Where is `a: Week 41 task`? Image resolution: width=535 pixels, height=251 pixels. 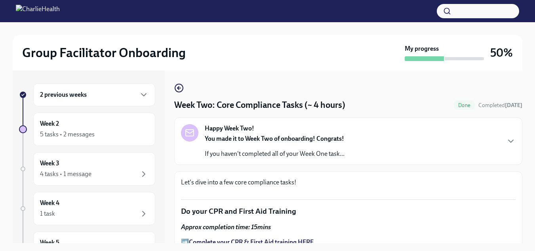 a: Week 41 task is located at coordinates (87, 208).